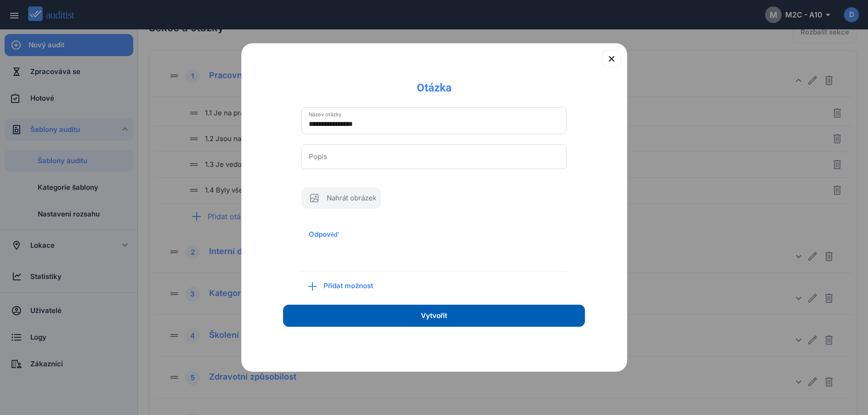  I want to click on span: Nahrát obrázek, so click(352, 200).